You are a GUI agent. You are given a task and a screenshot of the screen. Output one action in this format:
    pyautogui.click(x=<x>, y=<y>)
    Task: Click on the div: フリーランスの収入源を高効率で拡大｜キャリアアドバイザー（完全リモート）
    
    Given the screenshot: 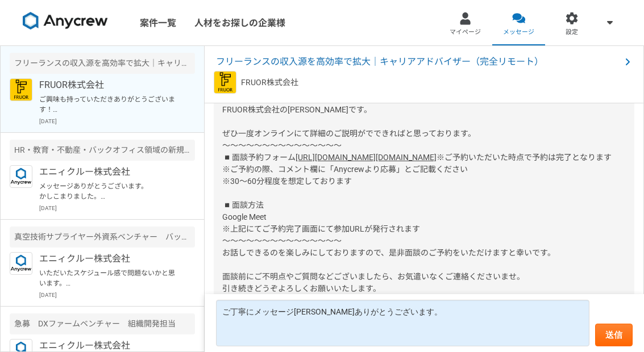 What is the action you would take?
    pyautogui.click(x=102, y=63)
    